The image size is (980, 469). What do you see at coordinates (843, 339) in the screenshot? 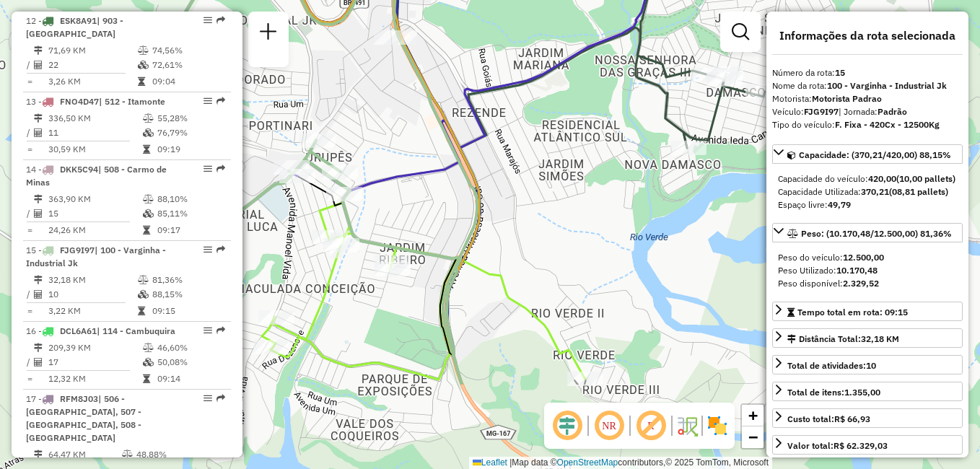
I see `div: Distância Total:` at bounding box center [843, 339].